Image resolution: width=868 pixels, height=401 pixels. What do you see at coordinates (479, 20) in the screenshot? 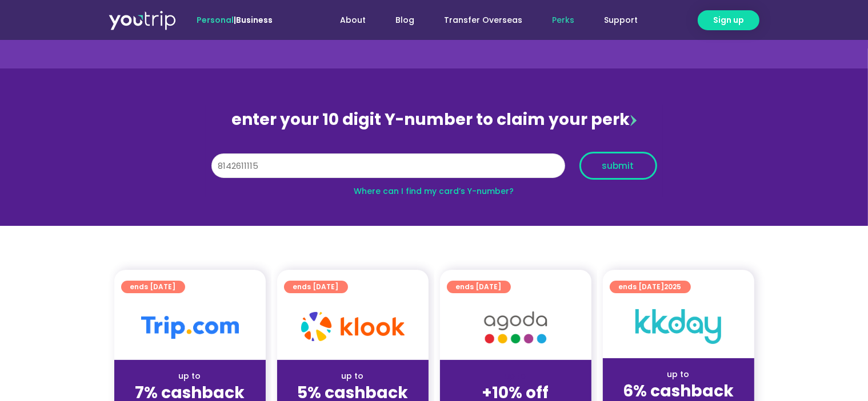
I see `nav: Menu` at bounding box center [479, 20].